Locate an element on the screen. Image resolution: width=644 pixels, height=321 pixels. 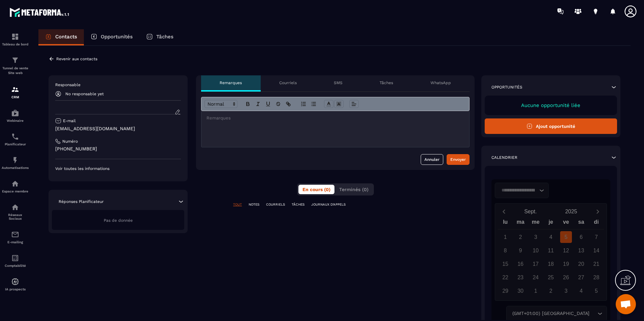
p: JOURNAUX D'APPELS is located at coordinates (329, 204).